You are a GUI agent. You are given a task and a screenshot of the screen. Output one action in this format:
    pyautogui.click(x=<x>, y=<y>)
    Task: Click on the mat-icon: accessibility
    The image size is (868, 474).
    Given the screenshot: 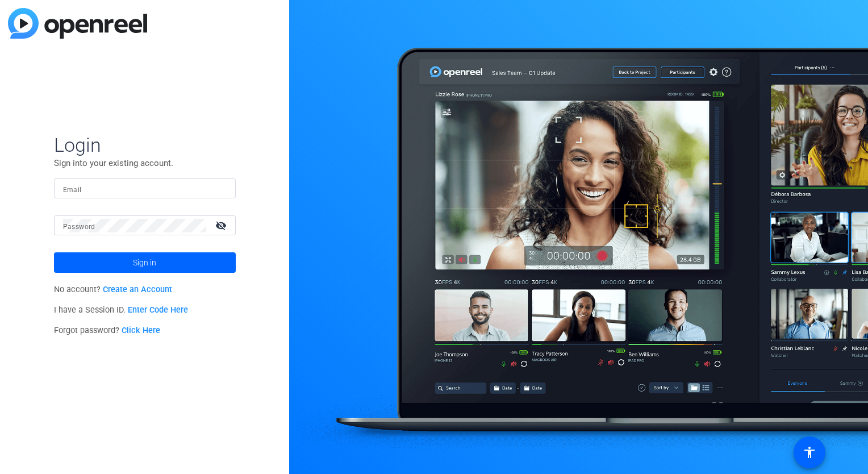 What is the action you would take?
    pyautogui.click(x=810, y=452)
    